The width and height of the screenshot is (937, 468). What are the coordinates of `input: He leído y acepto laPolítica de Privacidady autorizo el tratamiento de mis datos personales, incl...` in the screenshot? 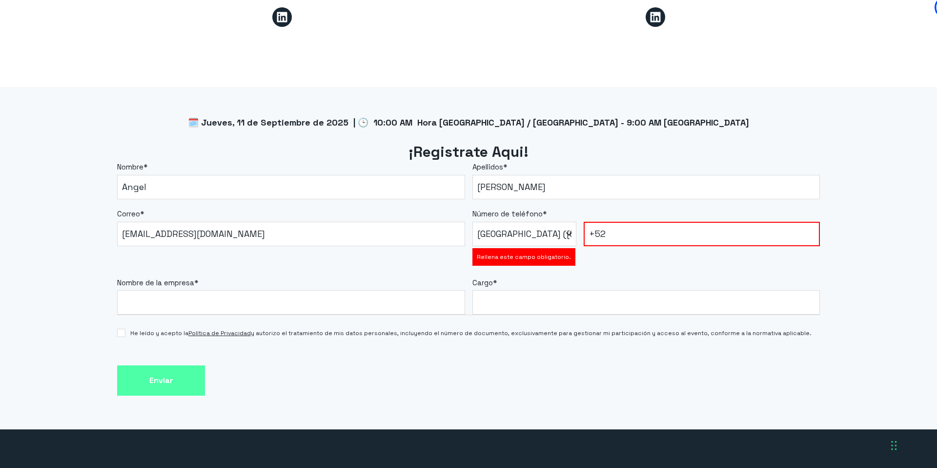 It's located at (121, 332).